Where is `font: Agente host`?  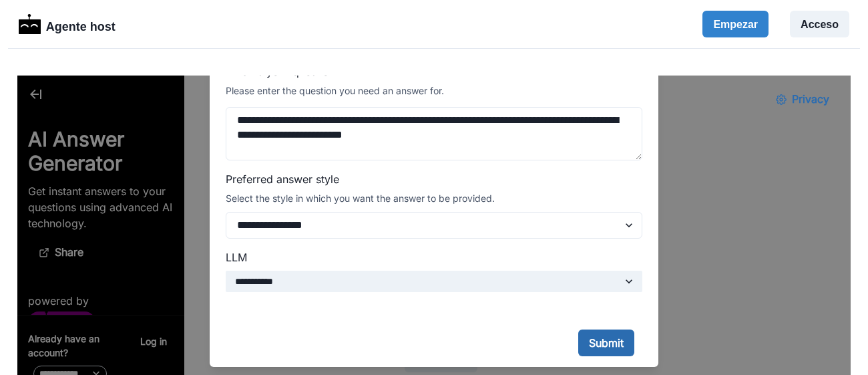
font: Agente host is located at coordinates (81, 26).